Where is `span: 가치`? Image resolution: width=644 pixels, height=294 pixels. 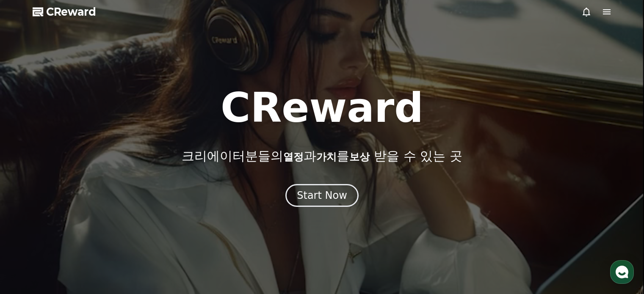
span: 가치 is located at coordinates (326, 157).